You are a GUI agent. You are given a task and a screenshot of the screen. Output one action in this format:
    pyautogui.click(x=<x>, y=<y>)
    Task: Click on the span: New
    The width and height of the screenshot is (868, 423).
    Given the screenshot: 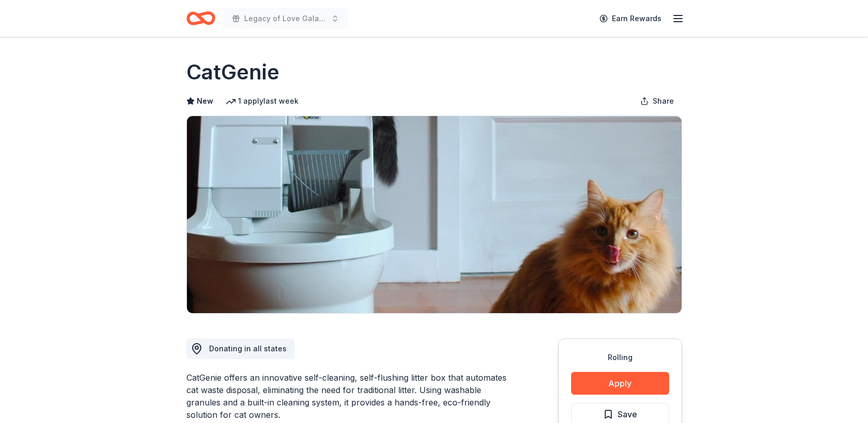 What is the action you would take?
    pyautogui.click(x=205, y=102)
    